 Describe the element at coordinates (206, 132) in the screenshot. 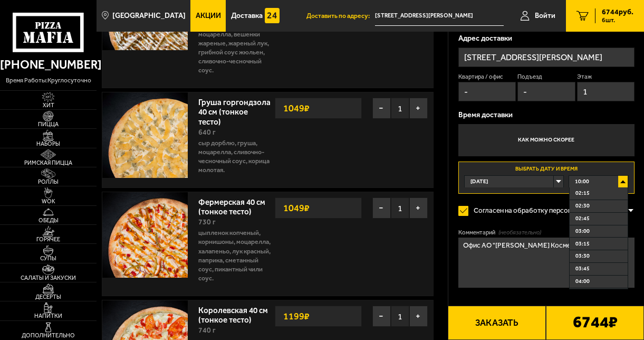

I see `span: 640 г` at that location.